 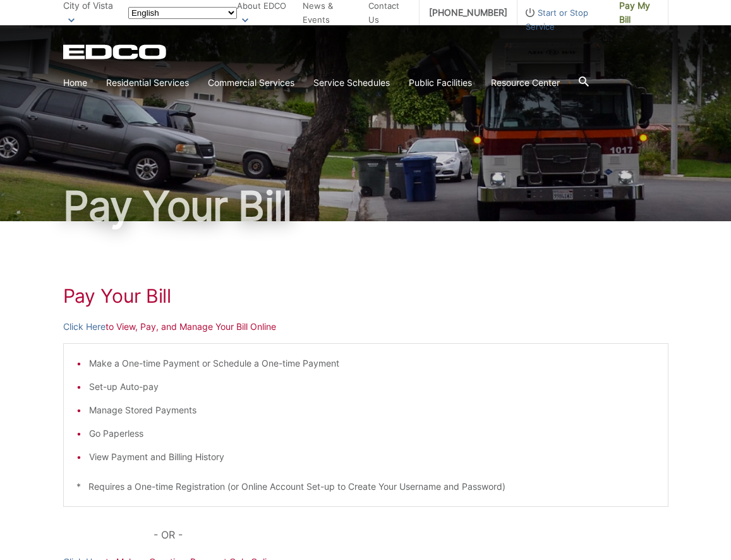 I want to click on a: Home, so click(x=75, y=83).